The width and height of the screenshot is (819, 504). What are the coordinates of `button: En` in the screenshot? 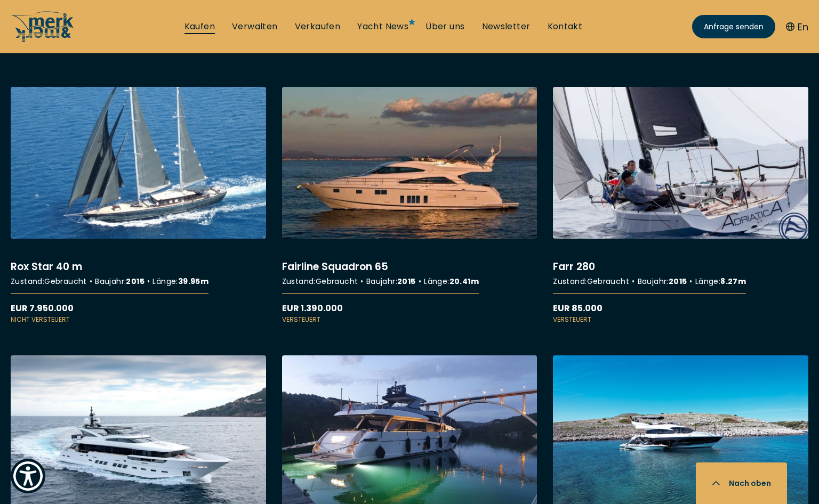 It's located at (797, 27).